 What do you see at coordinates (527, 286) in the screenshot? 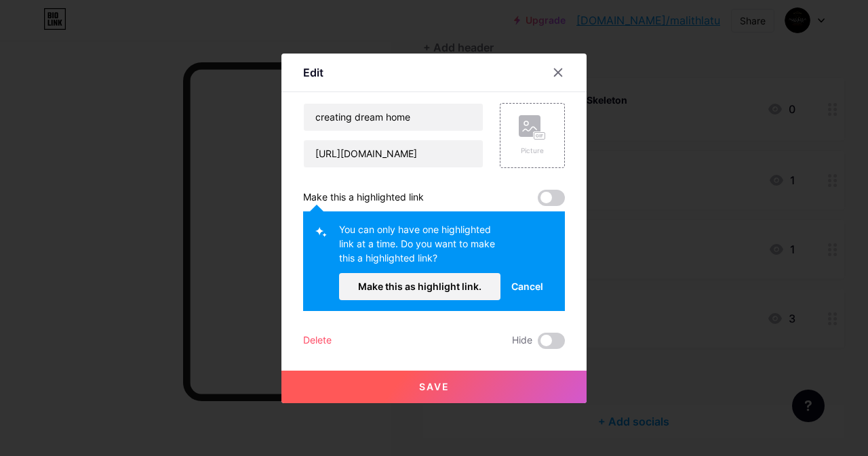
I see `button: Cancel` at bounding box center [527, 286].